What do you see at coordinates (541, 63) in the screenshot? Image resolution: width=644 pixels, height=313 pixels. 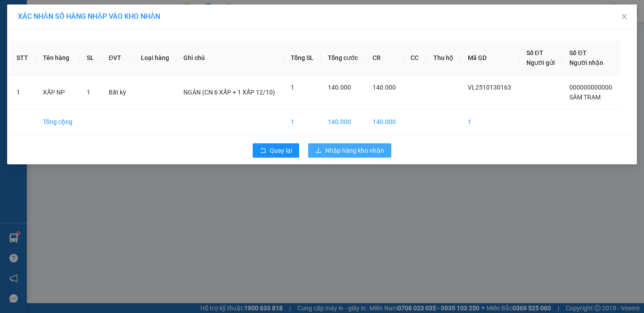 I see `span: Người gửi` at bounding box center [541, 63].